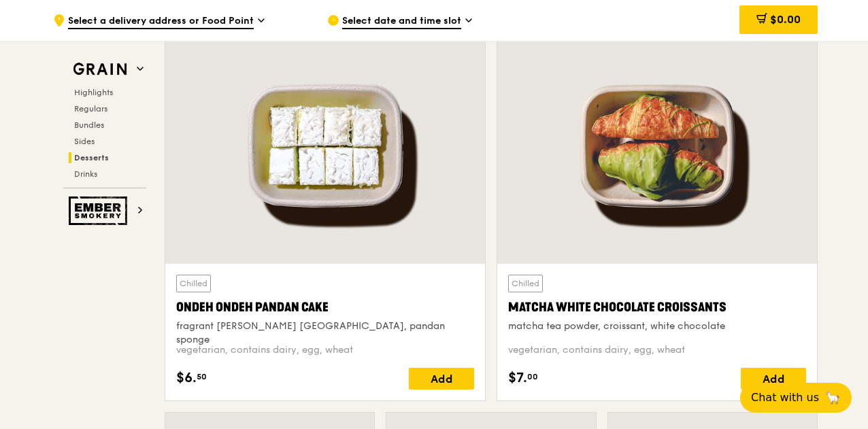  Describe the element at coordinates (84, 141) in the screenshot. I see `span: Sides` at that location.